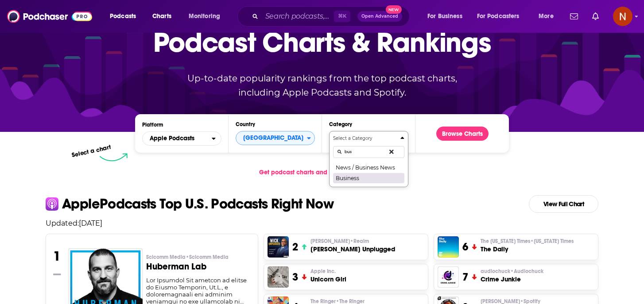  Describe the element at coordinates (448, 247) in the screenshot. I see `img: The Daily` at that location.